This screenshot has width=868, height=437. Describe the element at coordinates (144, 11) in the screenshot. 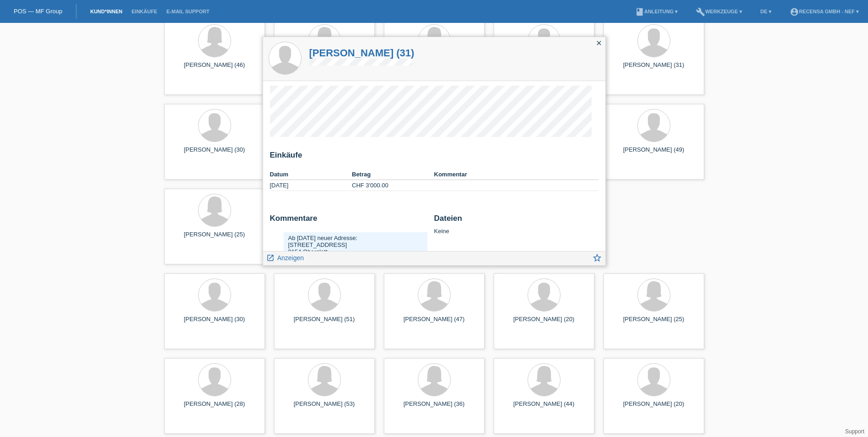

I see `a: Einkäufe` at that location.